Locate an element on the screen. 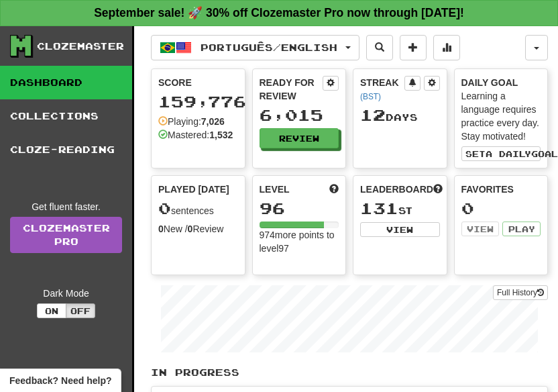  div: Score is located at coordinates (198, 83).